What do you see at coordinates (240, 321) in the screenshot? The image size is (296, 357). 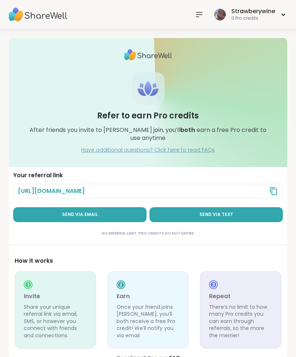 I see `p: There’s no limit to how many Pro credits you can earn through referrals, so the more the merrier!` at bounding box center [240, 321].